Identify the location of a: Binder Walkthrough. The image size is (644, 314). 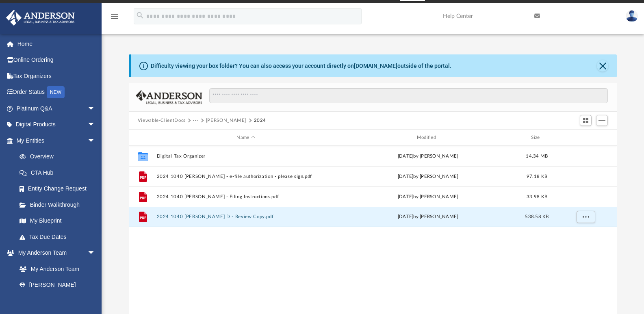
(59, 205).